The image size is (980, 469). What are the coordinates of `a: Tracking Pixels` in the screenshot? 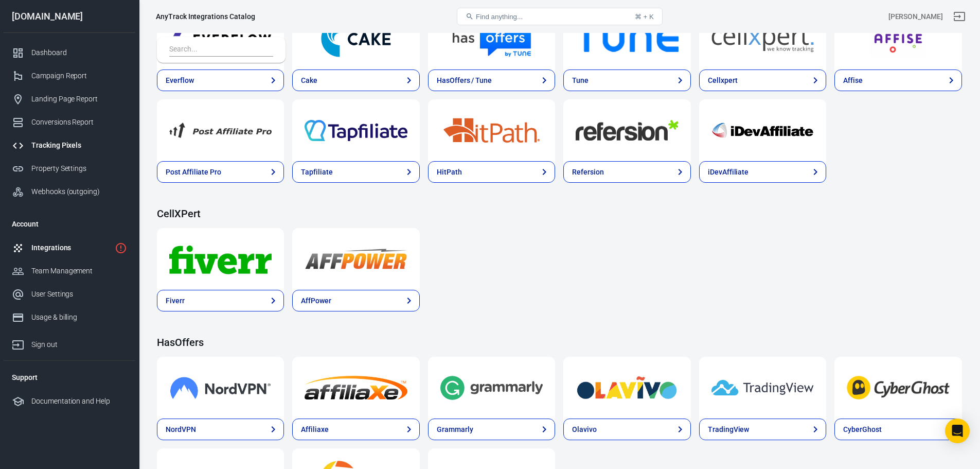 It's located at (70, 145).